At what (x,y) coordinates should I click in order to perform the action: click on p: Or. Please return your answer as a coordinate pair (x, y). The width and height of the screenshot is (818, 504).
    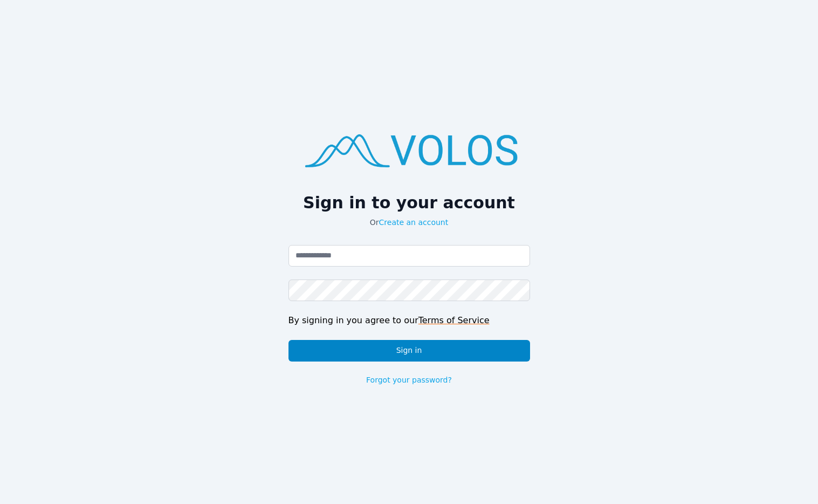
    Looking at the image, I should click on (409, 222).